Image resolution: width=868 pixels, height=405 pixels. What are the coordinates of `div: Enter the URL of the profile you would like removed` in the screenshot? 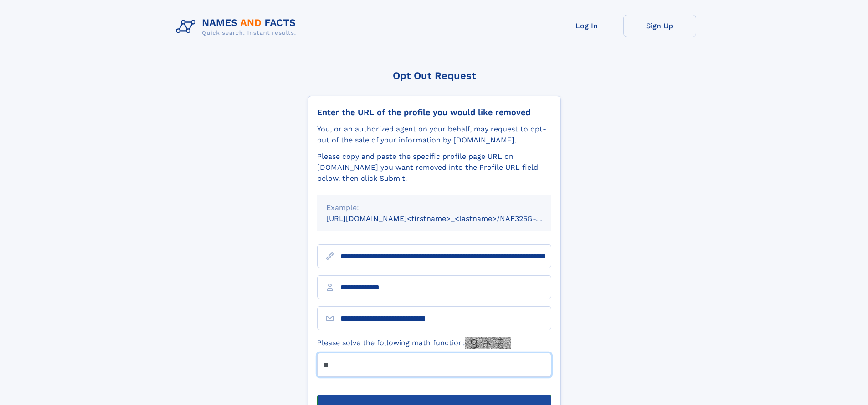 It's located at (434, 112).